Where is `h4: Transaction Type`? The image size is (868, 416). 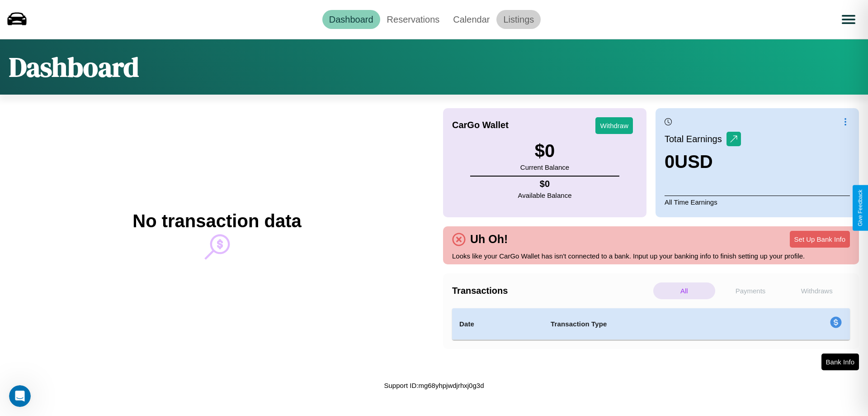
h4: Transaction Type is located at coordinates (653, 324).